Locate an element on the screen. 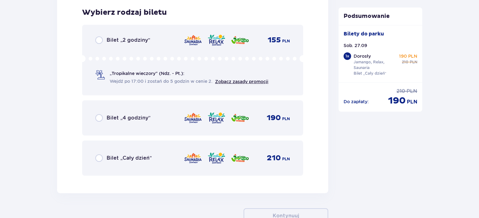 The image size is (479, 218). p: Jamango, Relax, Saunaria is located at coordinates (375, 65).